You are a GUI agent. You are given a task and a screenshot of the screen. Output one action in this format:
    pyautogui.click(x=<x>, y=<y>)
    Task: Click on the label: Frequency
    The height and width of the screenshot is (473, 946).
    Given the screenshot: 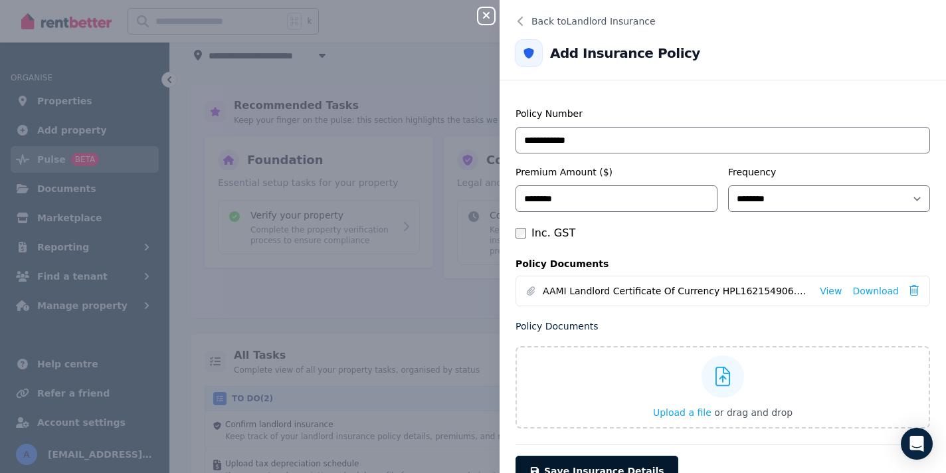 What is the action you would take?
    pyautogui.click(x=752, y=172)
    